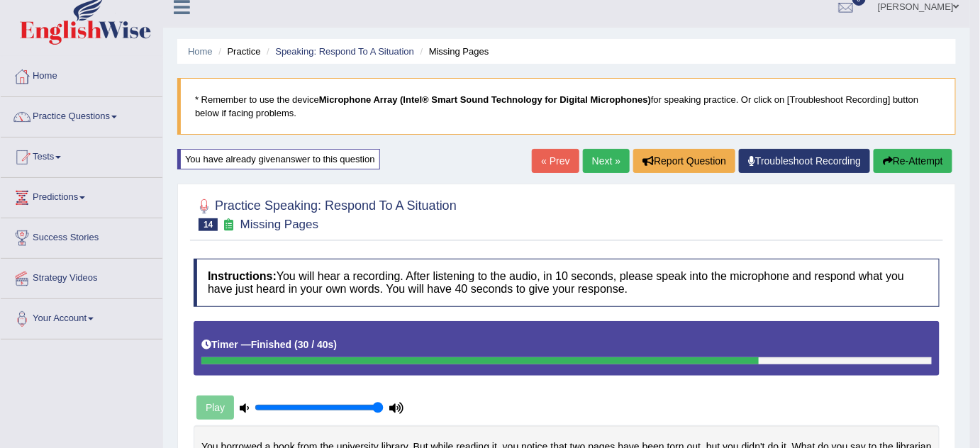 The height and width of the screenshot is (448, 980). I want to click on h2: Practice Speaking: Respond To A Situation, so click(325, 213).